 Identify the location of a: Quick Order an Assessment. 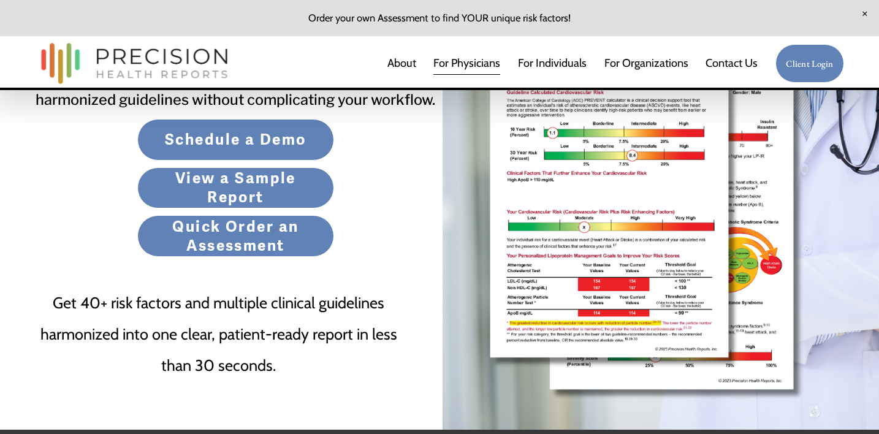
(236, 236).